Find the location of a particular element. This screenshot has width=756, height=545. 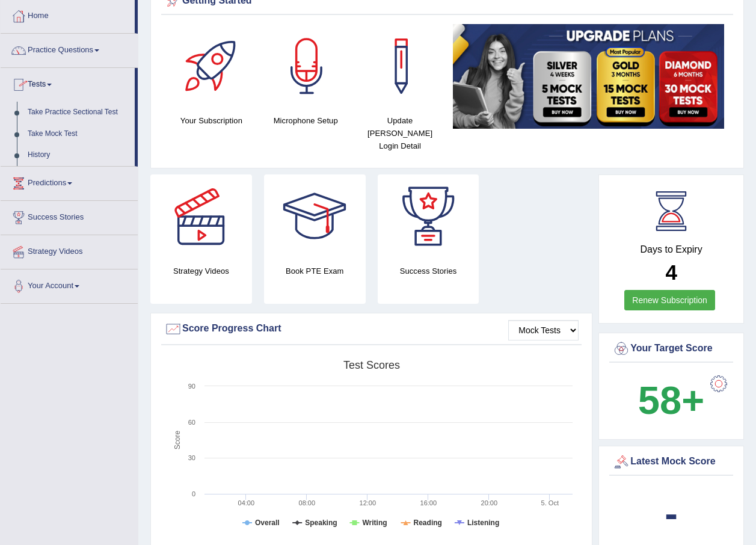

tspan: Reading is located at coordinates (428, 523).